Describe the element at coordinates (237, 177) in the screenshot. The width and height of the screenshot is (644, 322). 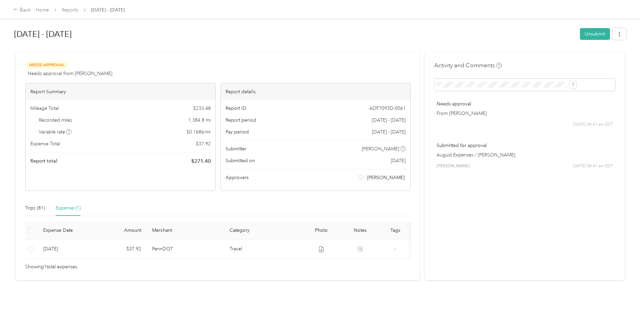
I see `span: Approvers` at that location.